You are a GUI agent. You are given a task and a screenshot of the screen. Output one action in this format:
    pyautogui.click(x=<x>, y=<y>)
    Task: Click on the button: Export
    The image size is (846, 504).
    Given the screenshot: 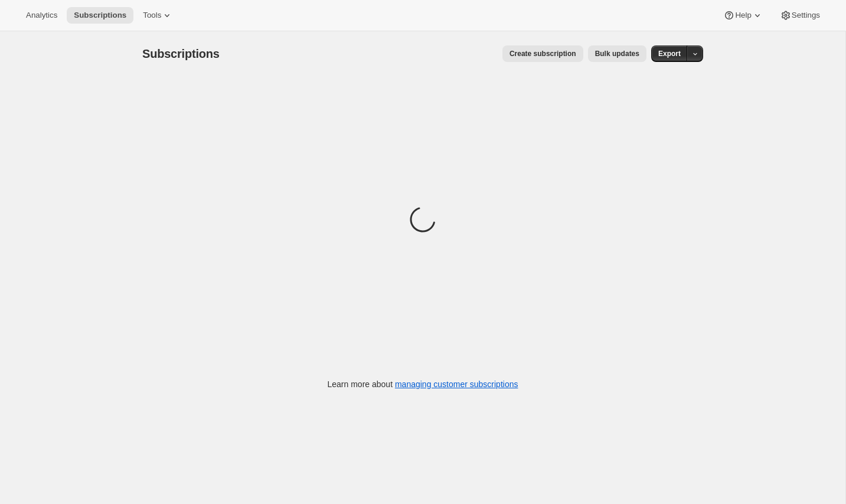 What is the action you would take?
    pyautogui.click(x=670, y=54)
    